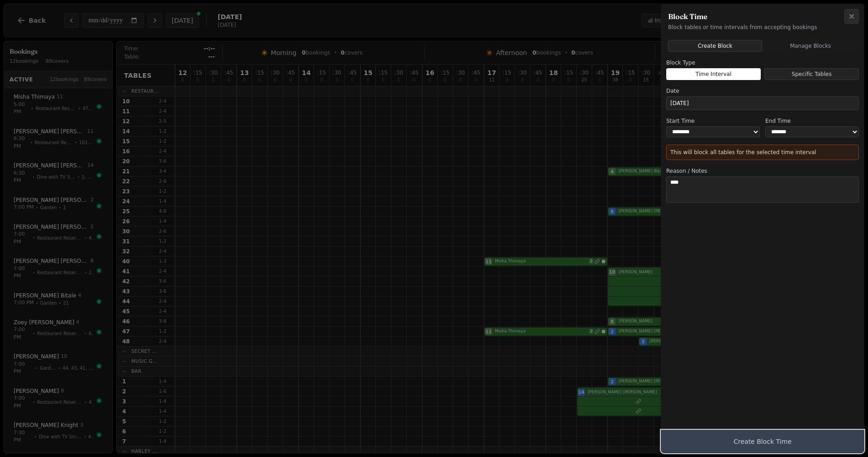 This screenshot has width=868, height=457. What do you see at coordinates (713, 121) in the screenshot?
I see `label: Start Time` at bounding box center [713, 121].